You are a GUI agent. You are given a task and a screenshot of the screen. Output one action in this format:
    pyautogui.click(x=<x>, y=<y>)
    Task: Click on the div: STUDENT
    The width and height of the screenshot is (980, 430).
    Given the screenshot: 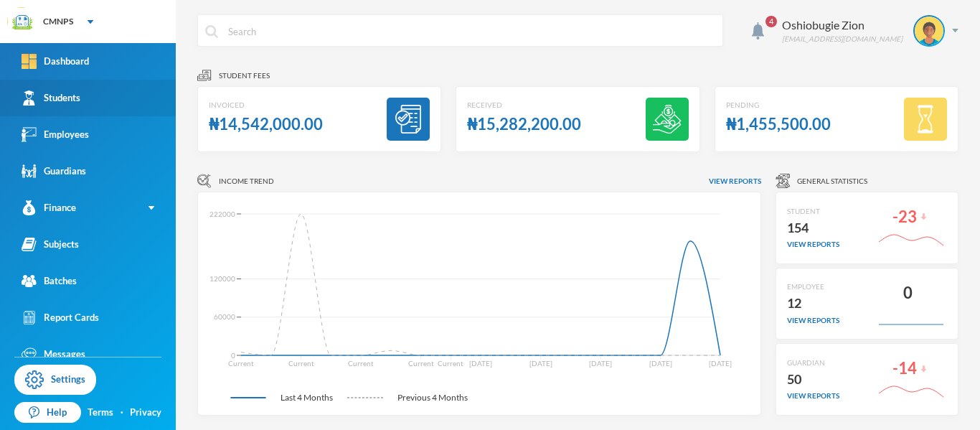 What is the action you would take?
    pyautogui.click(x=812, y=211)
    